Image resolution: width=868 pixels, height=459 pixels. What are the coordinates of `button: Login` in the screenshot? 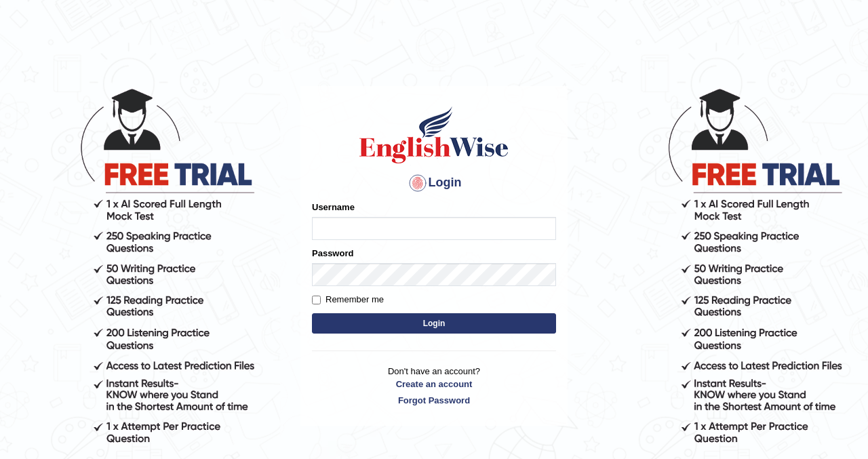 It's located at (434, 323).